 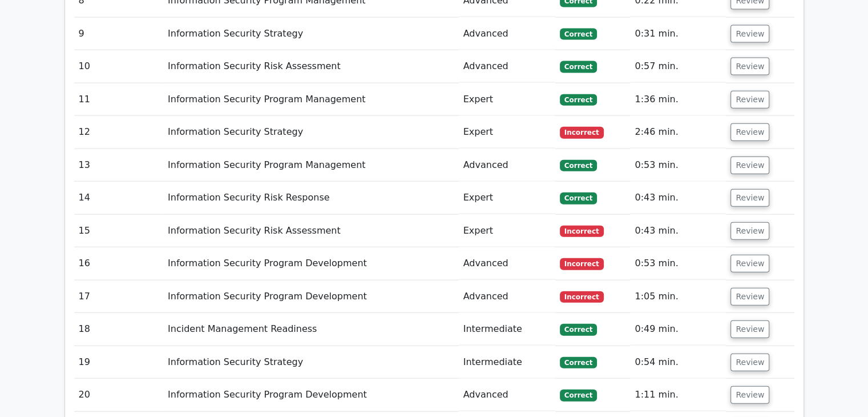 I want to click on td: 0:54 min., so click(x=678, y=362).